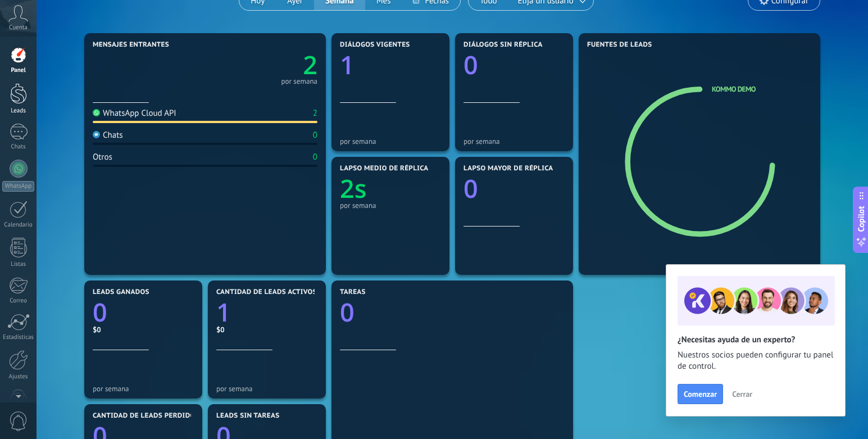 This screenshot has width=868, height=439. Describe the element at coordinates (700, 394) in the screenshot. I see `button: Comenzar` at that location.